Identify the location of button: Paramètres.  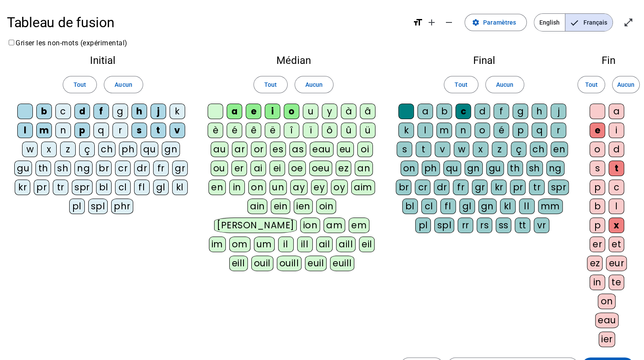
(496, 23).